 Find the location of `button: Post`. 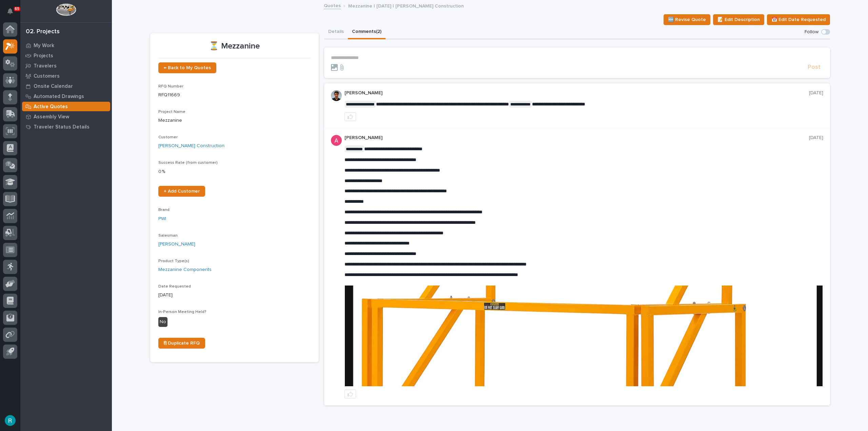

button: Post is located at coordinates (814, 67).